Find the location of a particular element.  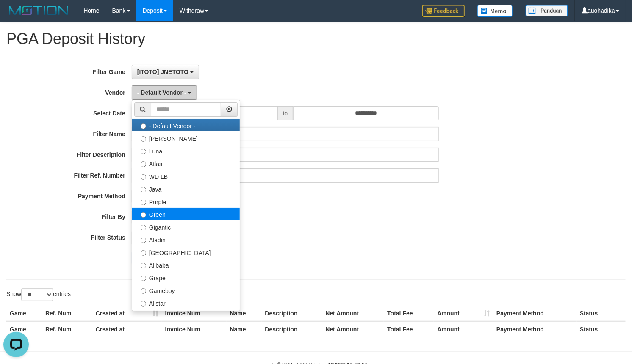

label: Atlas is located at coordinates (186, 164).